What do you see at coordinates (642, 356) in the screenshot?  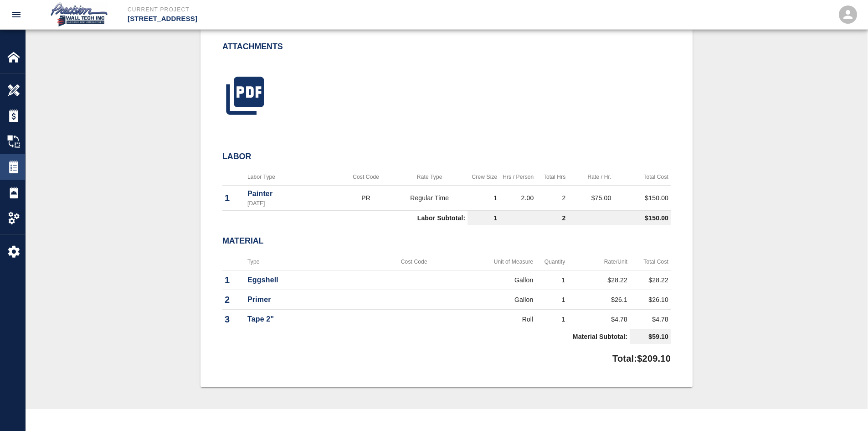 I see `p: Total: $209.10` at bounding box center [642, 356].